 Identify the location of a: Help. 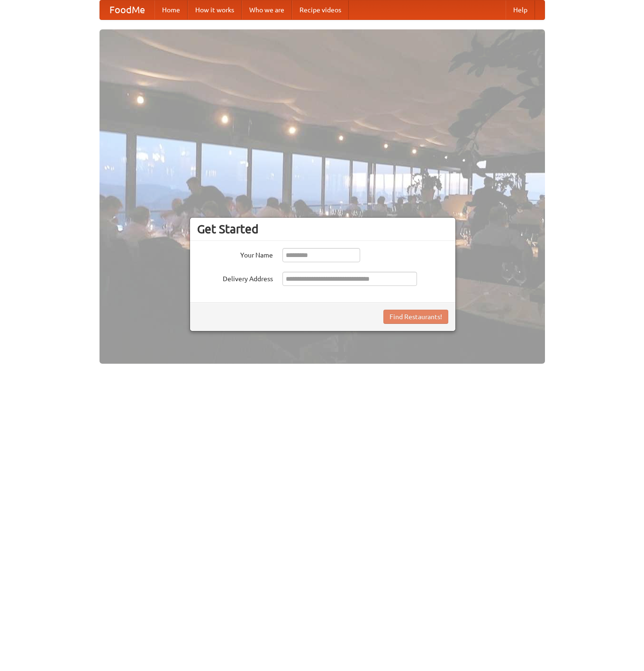
(521, 10).